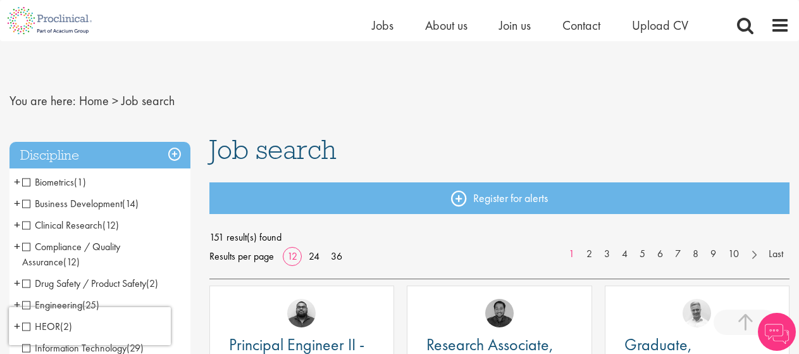  Describe the element at coordinates (607, 254) in the screenshot. I see `a: 3` at that location.